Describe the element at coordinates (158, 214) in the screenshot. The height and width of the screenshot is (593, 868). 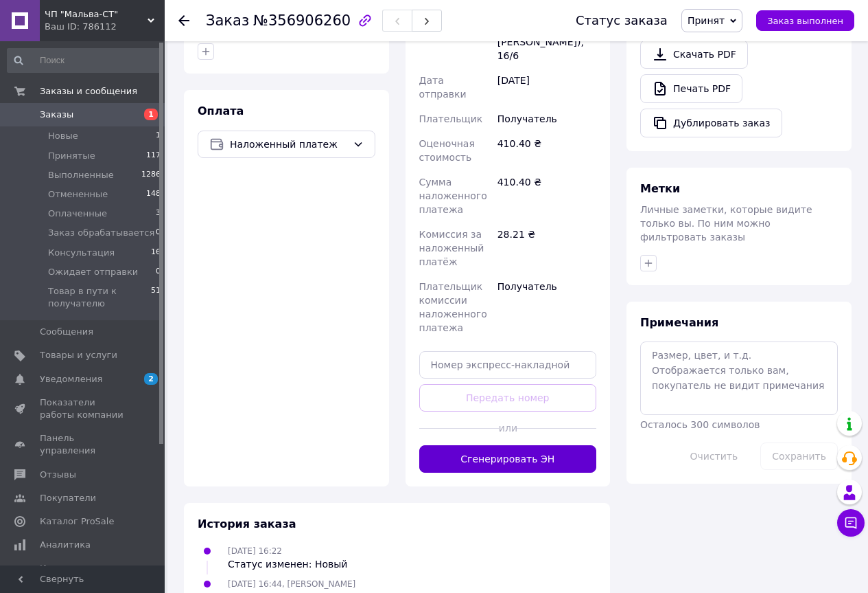
I see `span: 3` at that location.